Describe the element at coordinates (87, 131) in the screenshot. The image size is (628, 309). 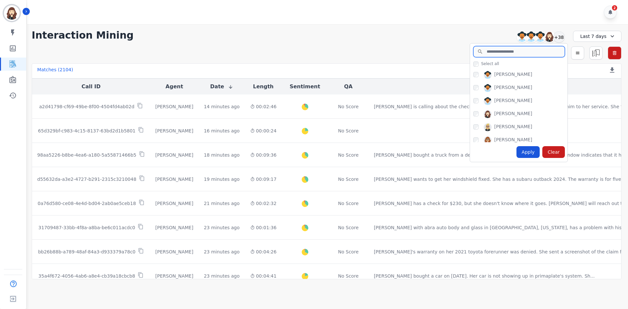
I see `p: 65d329bf-c983-4c15-8137-63bd2d1b5801` at that location.